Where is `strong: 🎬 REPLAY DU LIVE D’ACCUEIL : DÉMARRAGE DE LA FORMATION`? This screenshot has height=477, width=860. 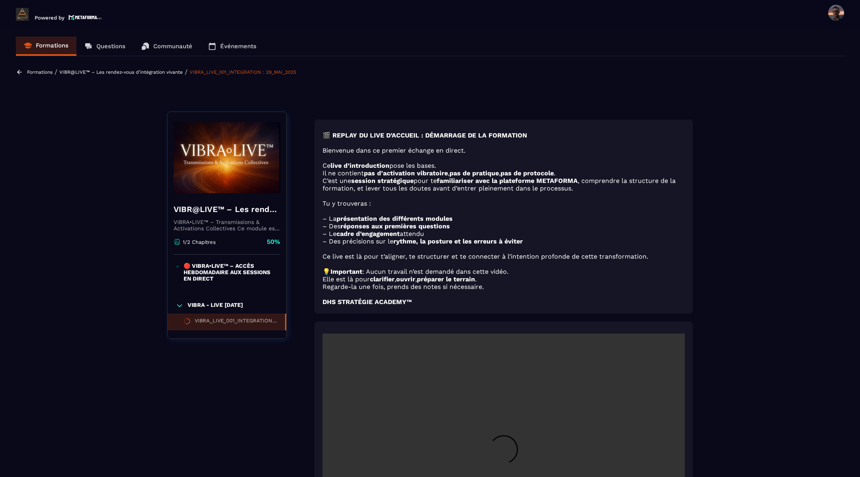
strong: 🎬 REPLAY DU LIVE D’ACCUEIL : DÉMARRAGE DE LA FORMATION is located at coordinates (425, 135).